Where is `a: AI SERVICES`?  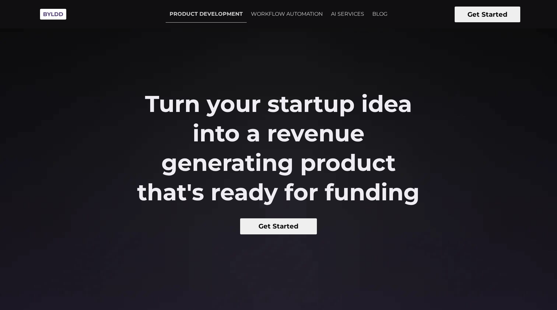
a: AI SERVICES is located at coordinates (347, 14).